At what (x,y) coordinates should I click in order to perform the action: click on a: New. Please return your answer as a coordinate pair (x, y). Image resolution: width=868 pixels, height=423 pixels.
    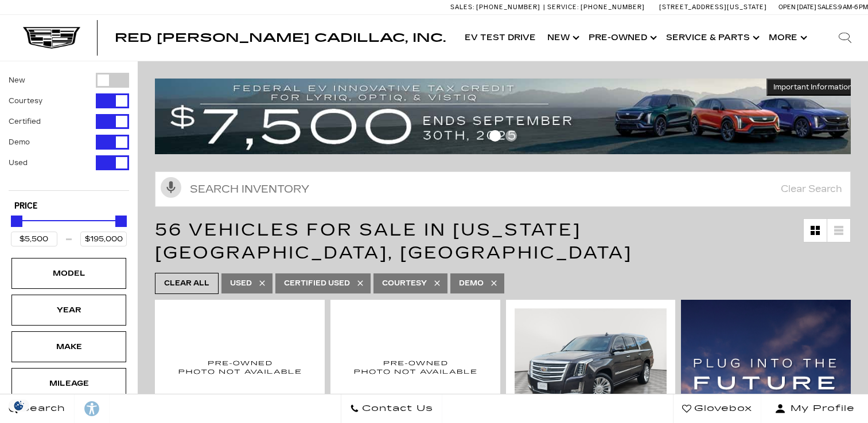
    Looking at the image, I should click on (562, 38).